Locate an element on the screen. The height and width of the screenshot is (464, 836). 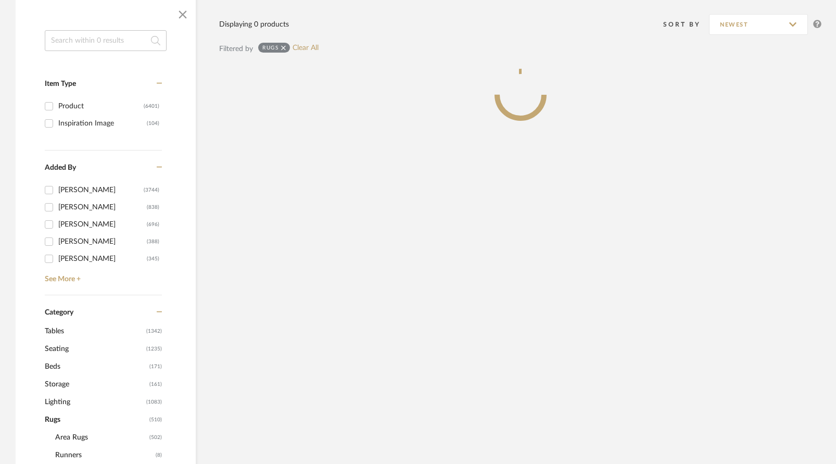
span: Tables is located at coordinates (94, 331).